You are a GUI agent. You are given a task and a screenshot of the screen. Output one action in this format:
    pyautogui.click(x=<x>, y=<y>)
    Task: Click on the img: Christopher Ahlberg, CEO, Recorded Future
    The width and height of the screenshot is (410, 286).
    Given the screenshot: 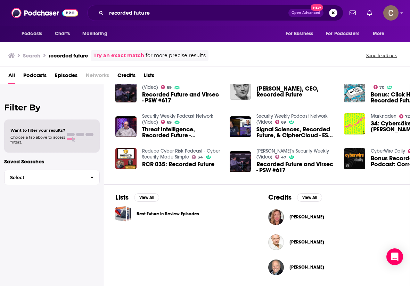 What is the action you would take?
    pyautogui.click(x=240, y=89)
    